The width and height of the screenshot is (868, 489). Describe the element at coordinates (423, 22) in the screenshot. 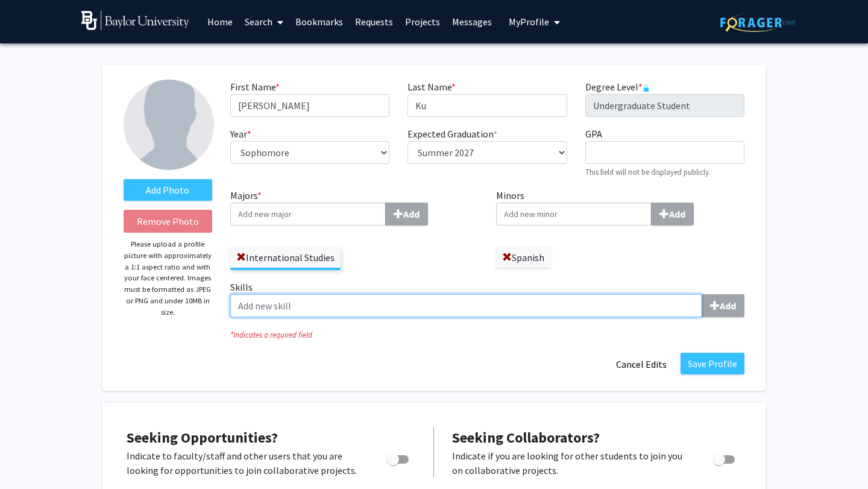

I see `a: Projects` at that location.